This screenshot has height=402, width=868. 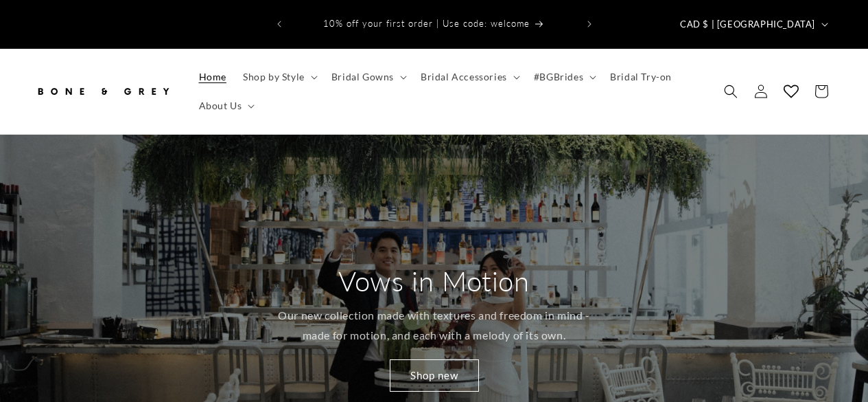 I want to click on span: Bridal Try-on, so click(x=641, y=77).